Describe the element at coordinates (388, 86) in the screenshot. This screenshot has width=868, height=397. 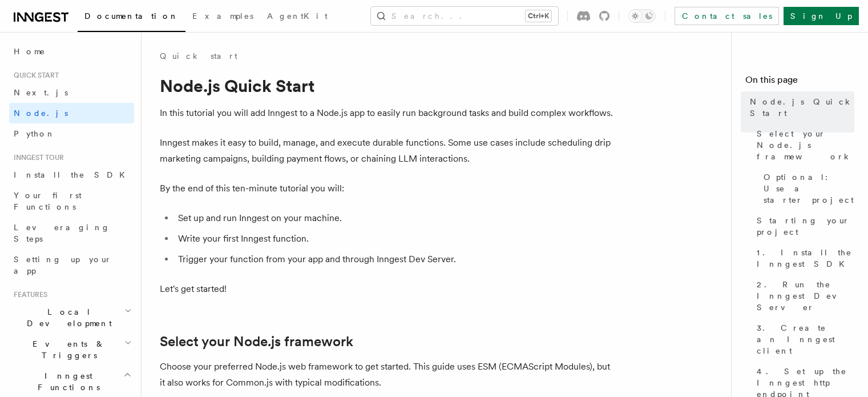
I see `h1: Node.js Quick Start` at that location.